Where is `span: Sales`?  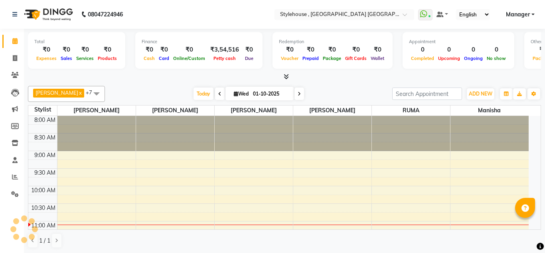 span: Sales is located at coordinates (66, 58).